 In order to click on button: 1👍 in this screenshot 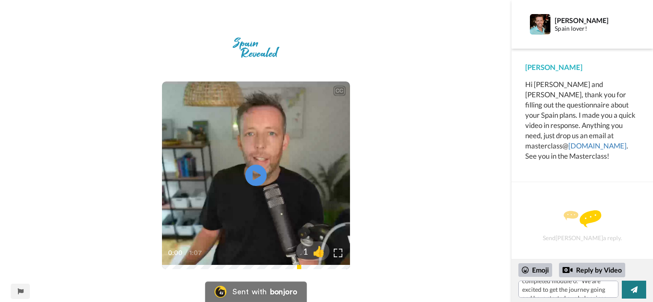, I will do `click(313, 251)`.